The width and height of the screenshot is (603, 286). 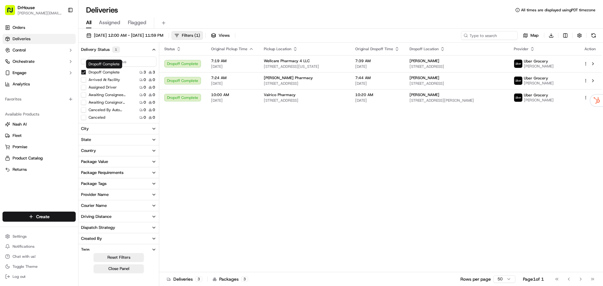 I want to click on span: Provider, so click(x=521, y=49).